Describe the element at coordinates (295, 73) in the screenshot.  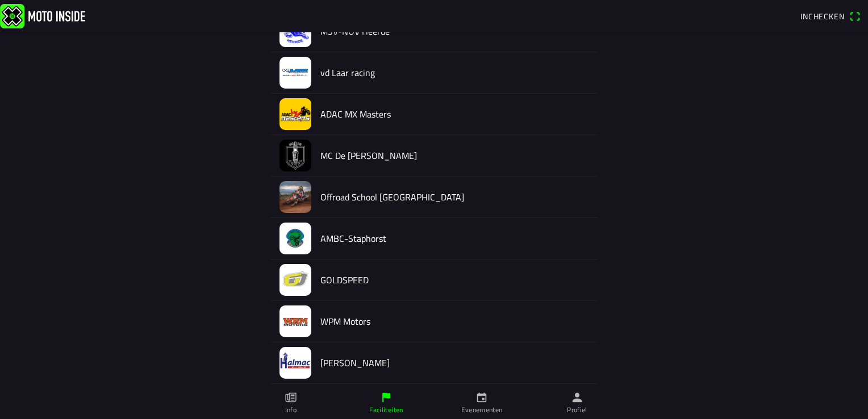
I see `img: 0iJHNZZPdVa9IueYTwNSvHXzkRg7HDNSuGXFGcRu.jpeg` at that location.